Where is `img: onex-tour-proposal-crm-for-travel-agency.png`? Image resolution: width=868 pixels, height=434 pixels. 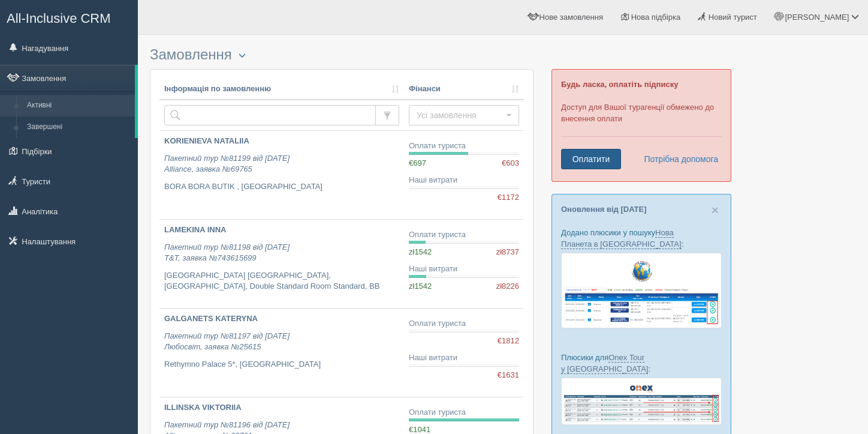 img: onex-tour-proposal-crm-for-travel-agency.png is located at coordinates (642, 401).